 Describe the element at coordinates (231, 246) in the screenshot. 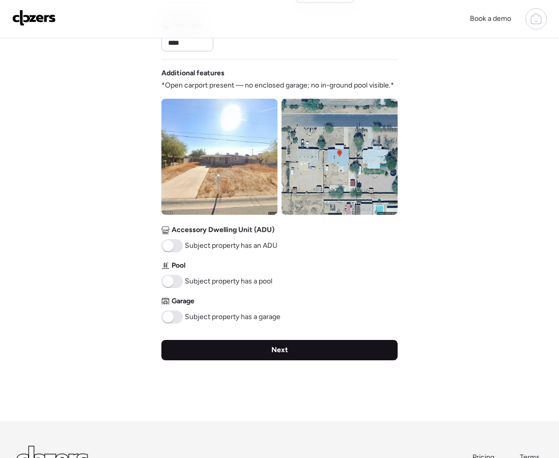

I see `span: Subject property has an ADU` at that location.